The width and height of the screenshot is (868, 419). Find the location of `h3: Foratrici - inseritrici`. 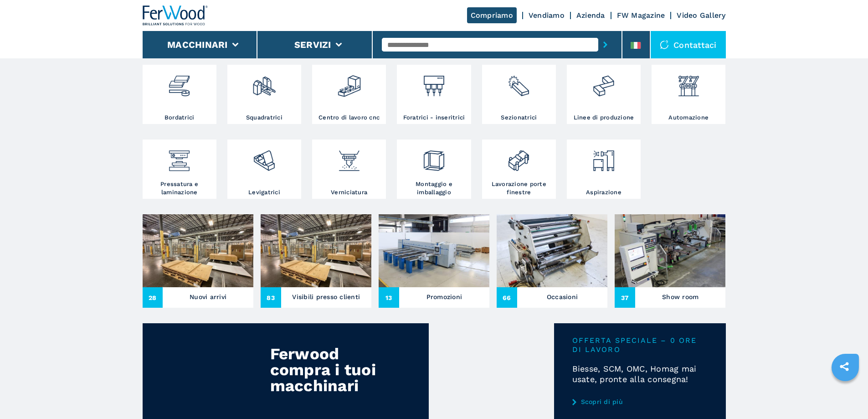

h3: Foratrici - inseritrici is located at coordinates (434, 118).